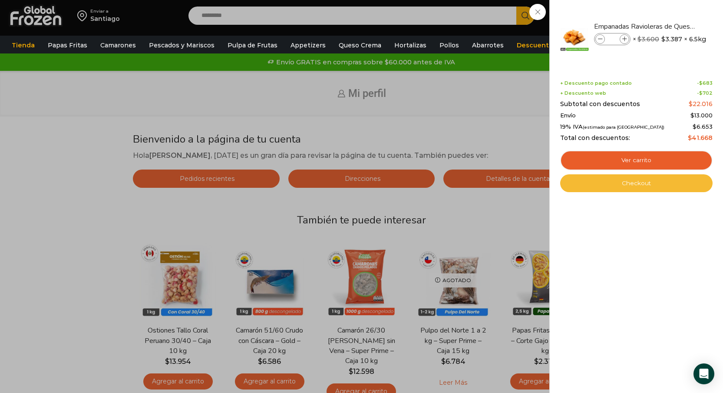 The height and width of the screenshot is (393, 723). I want to click on span: × × 6.5kg, so click(669, 39).